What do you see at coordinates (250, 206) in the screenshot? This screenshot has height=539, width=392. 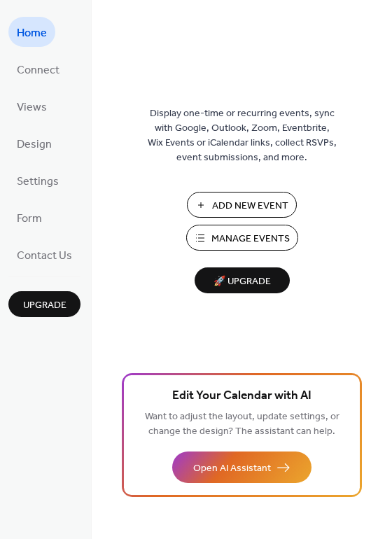 I see `span: Add New Event` at bounding box center [250, 206].